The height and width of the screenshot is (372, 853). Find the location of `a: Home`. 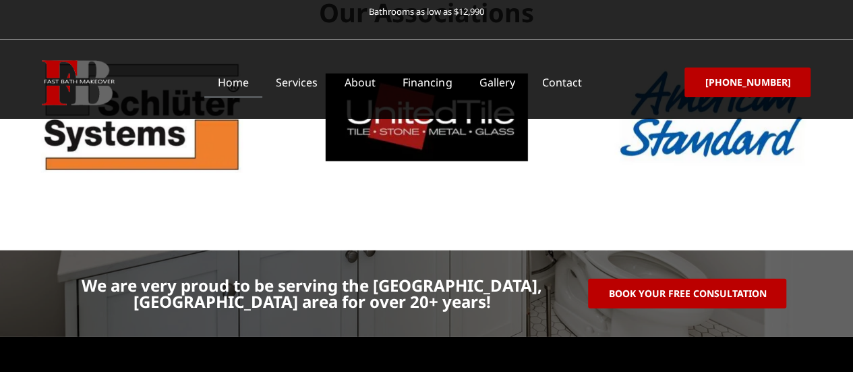

a: Home is located at coordinates (233, 82).